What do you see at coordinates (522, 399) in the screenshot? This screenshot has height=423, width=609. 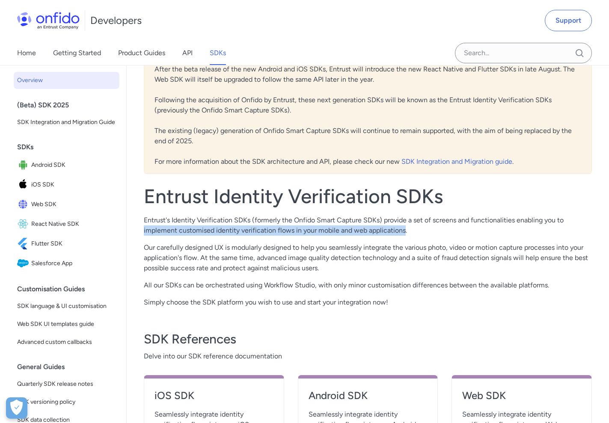 I see `a: Web SDK` at bounding box center [522, 399].